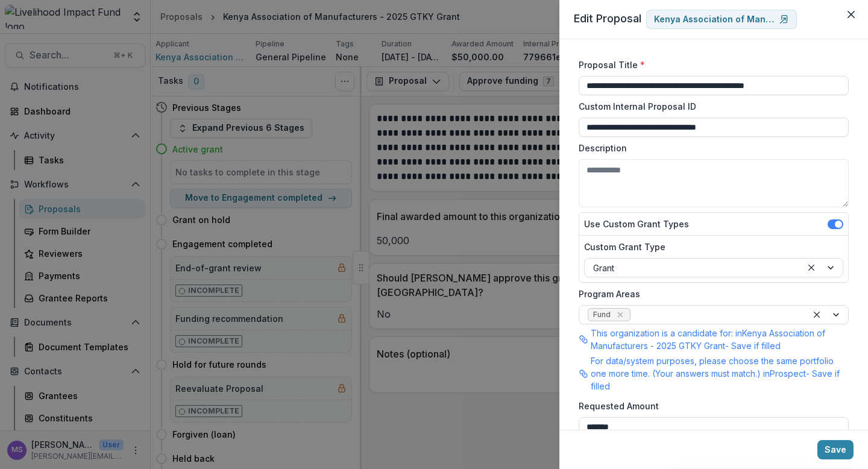  I want to click on label: Custom Internal Proposal ID, so click(710, 106).